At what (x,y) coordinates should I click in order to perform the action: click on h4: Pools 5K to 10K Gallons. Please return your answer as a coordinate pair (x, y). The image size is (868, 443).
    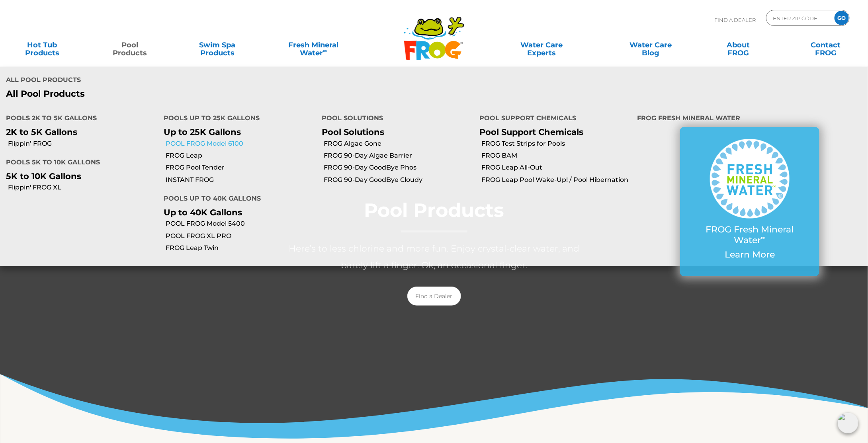
    Looking at the image, I should click on (79, 163).